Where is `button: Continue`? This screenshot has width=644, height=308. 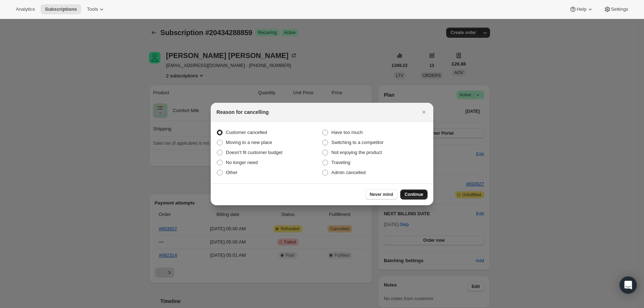 button: Continue is located at coordinates (414, 195).